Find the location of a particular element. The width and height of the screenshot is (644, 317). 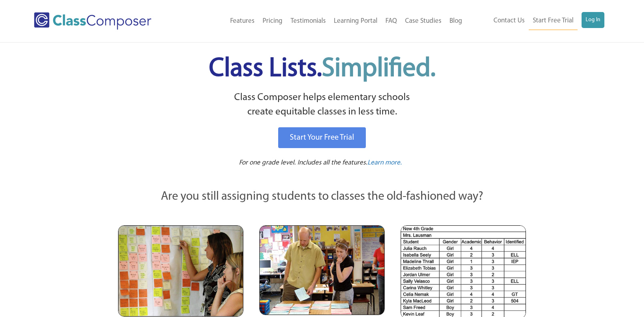

a: Case Studies is located at coordinates (423, 21).